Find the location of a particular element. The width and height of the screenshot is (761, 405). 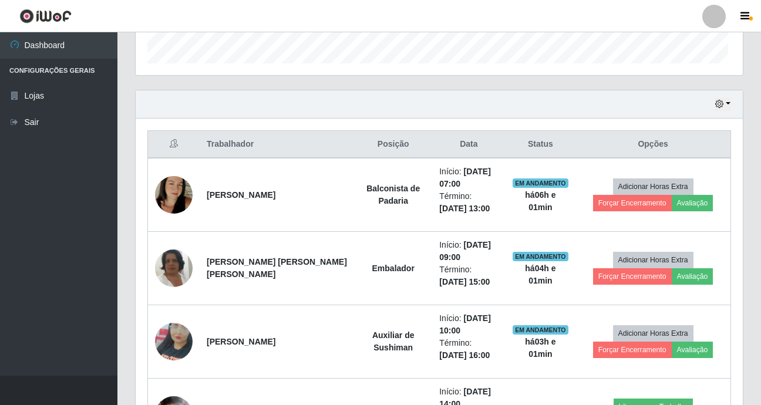

th: Status is located at coordinates (540, 144).